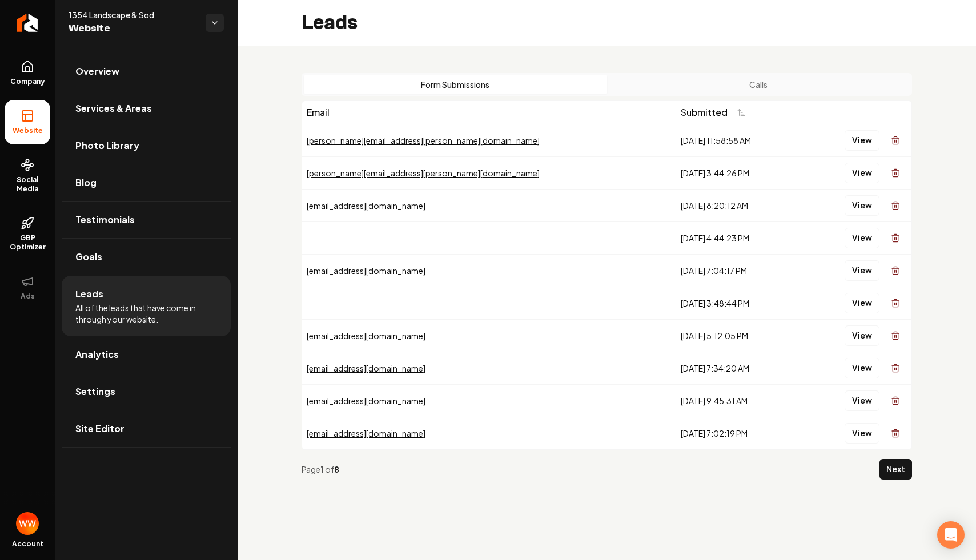  What do you see at coordinates (146, 220) in the screenshot?
I see `a: Testimonials` at bounding box center [146, 220].